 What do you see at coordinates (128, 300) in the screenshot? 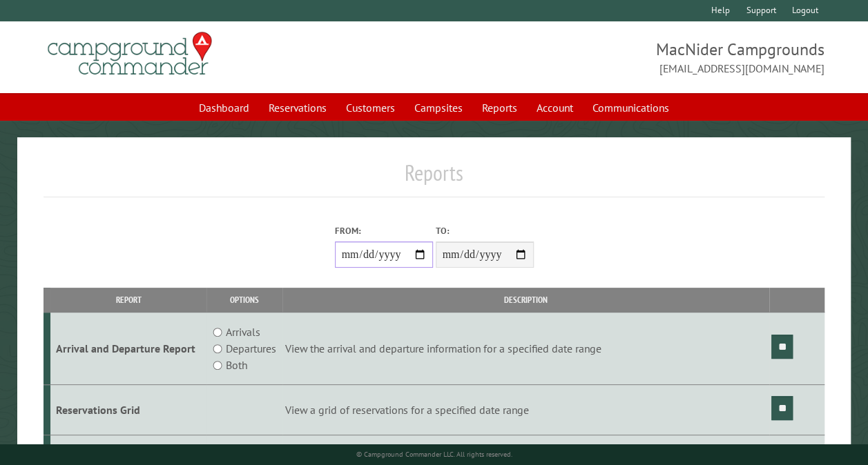
I see `th: Report` at bounding box center [128, 300].